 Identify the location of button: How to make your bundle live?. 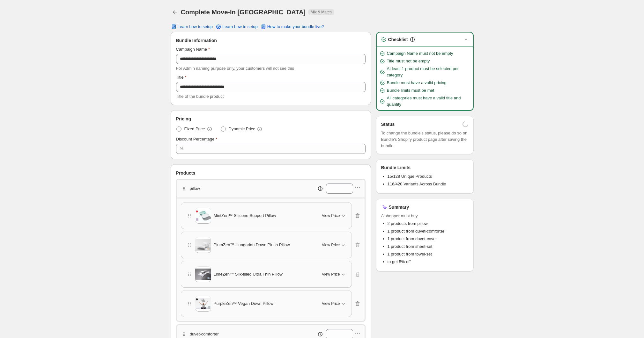
(292, 27).